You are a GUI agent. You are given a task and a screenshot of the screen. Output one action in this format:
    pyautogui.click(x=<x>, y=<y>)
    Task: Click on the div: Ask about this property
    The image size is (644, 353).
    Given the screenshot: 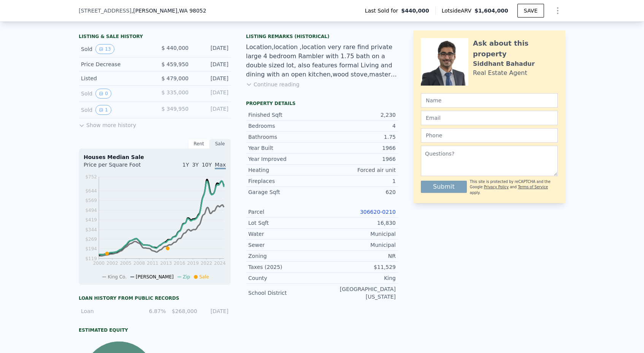 What is the action you would take?
    pyautogui.click(x=515, y=49)
    